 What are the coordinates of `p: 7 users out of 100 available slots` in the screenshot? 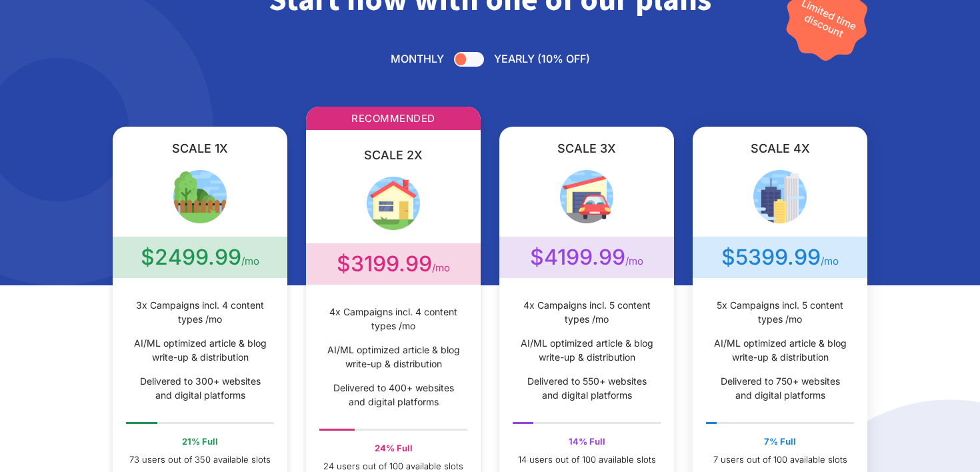 It's located at (780, 459).